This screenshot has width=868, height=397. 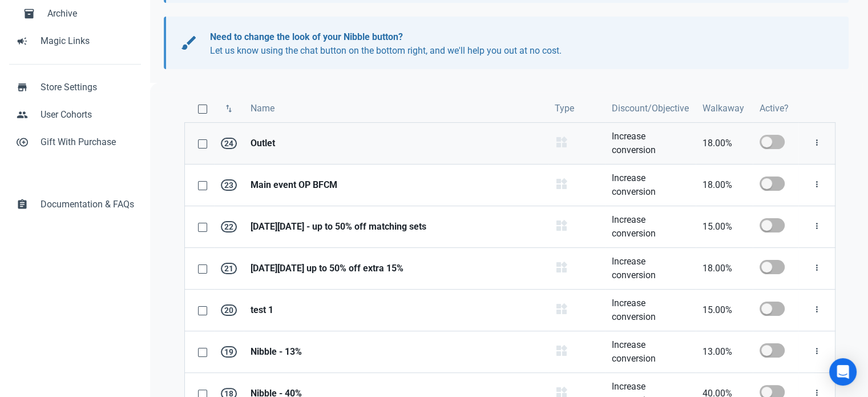 I want to click on span: Discount/Objective, so click(x=650, y=108).